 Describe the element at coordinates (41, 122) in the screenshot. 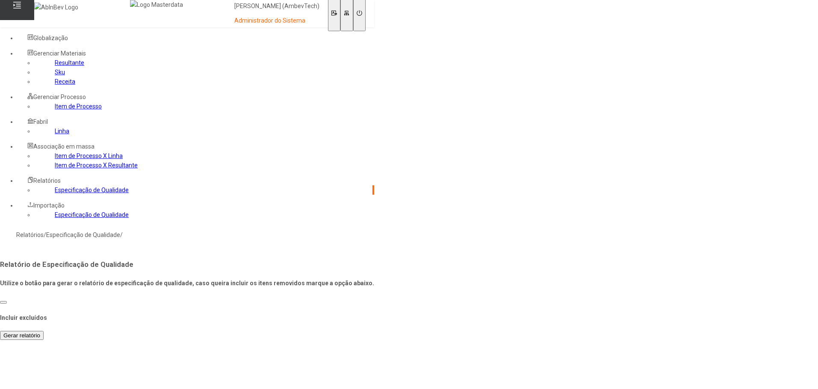

I see `span: Fabril` at that location.